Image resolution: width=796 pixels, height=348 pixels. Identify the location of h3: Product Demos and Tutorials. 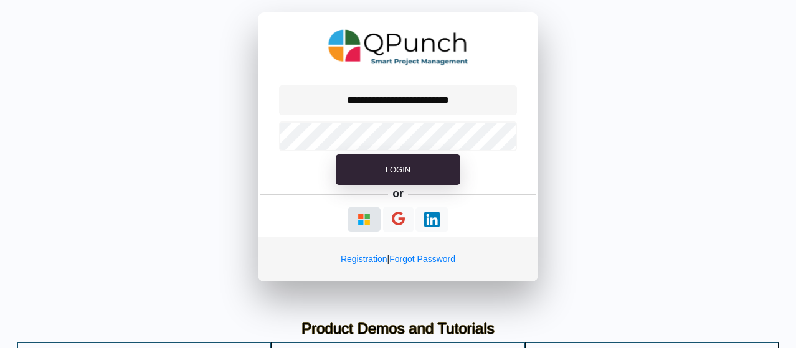
(398, 329).